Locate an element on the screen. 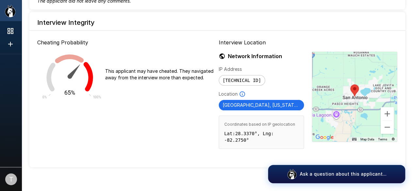  svg: Based on IP Address and not guaranteed to be accurate is located at coordinates (242, 94).